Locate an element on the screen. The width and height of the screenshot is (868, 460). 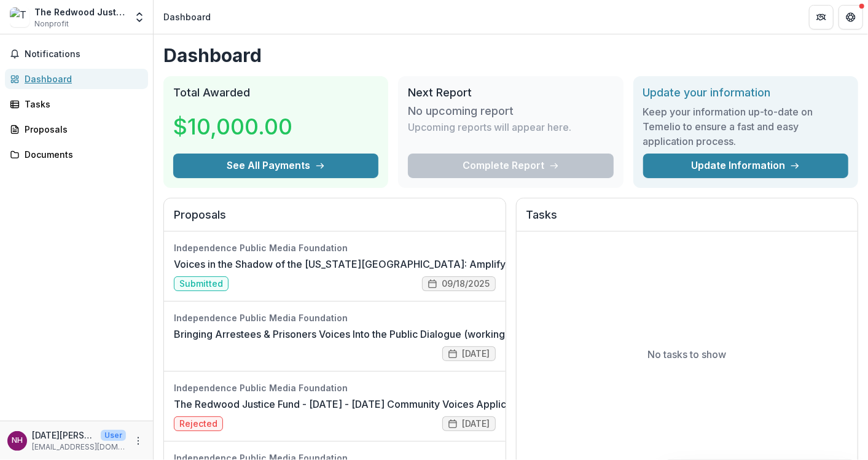
h3: No upcoming report is located at coordinates (461, 112).